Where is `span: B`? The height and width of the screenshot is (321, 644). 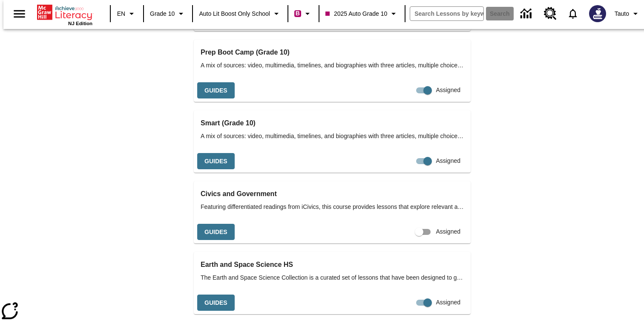
span: B is located at coordinates (298, 13).